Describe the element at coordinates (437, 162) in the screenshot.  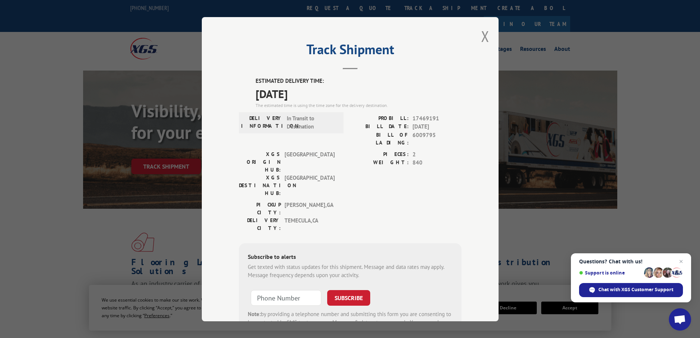
I see `span: 840` at that location.